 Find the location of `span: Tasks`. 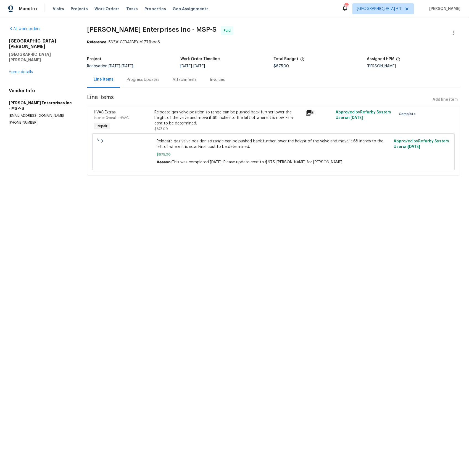

span: Tasks is located at coordinates (132, 9).